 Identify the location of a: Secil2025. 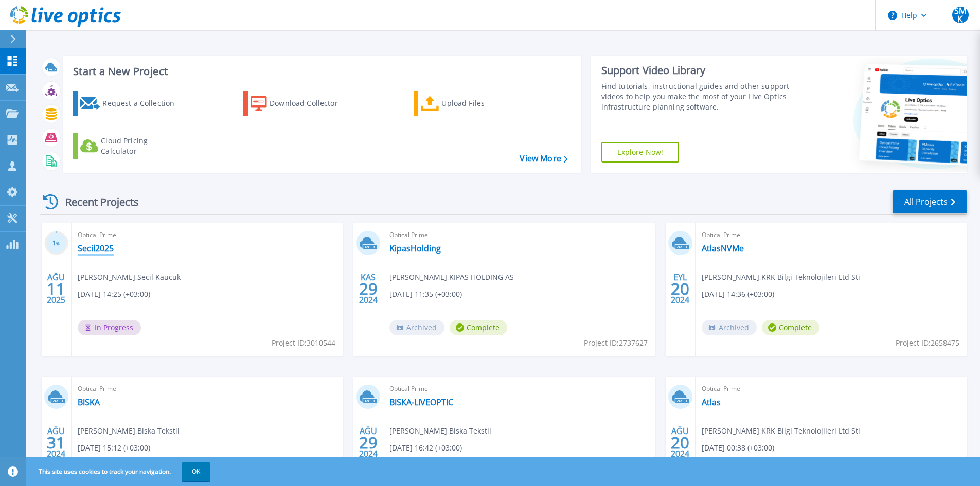
(96, 248).